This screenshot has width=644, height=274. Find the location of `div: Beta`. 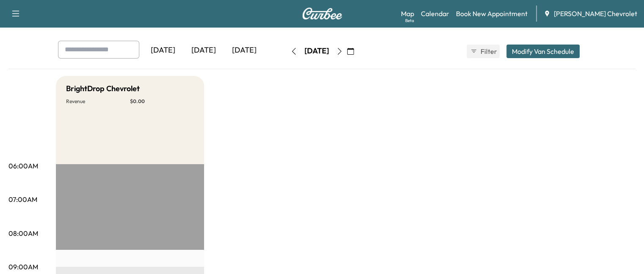

div: Beta is located at coordinates (410, 21).